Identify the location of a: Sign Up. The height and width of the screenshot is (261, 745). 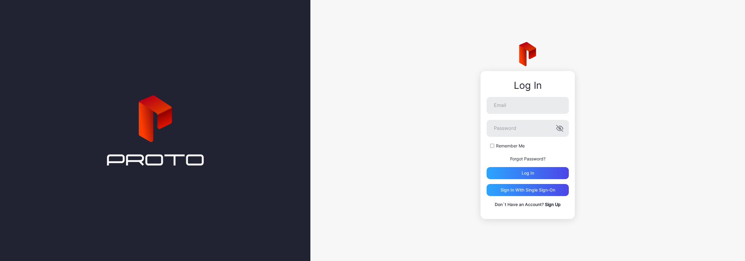
(553, 204).